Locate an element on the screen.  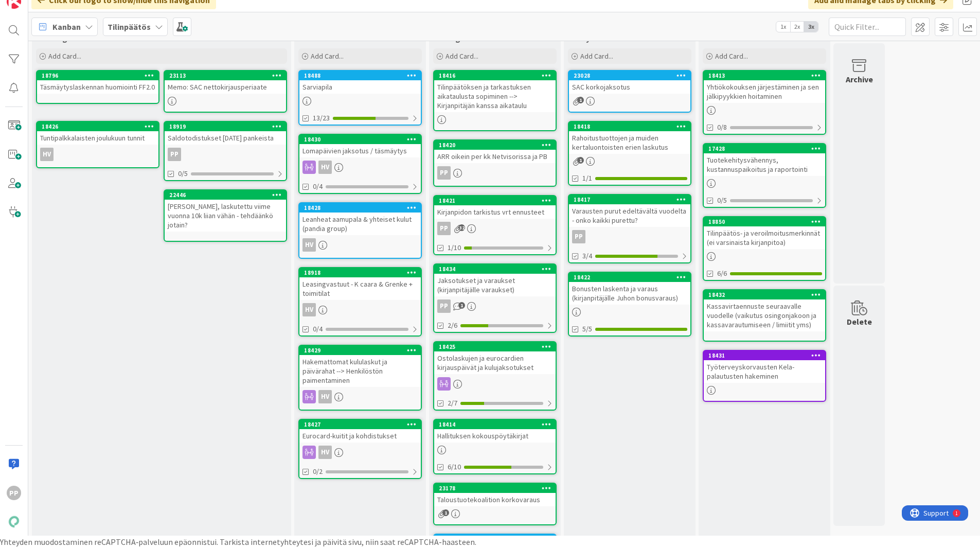
a: 18850Tilinpäätös- ja veroilmoitusmerkinnät (ei varsinaista kirjanpitoa)6/6 is located at coordinates (765, 249).